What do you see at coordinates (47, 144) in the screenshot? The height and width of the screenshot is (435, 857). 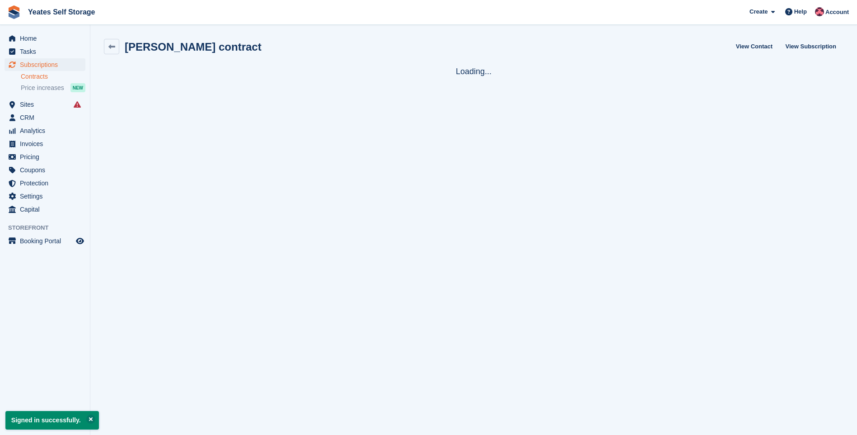 I see `span: Invoices` at bounding box center [47, 144].